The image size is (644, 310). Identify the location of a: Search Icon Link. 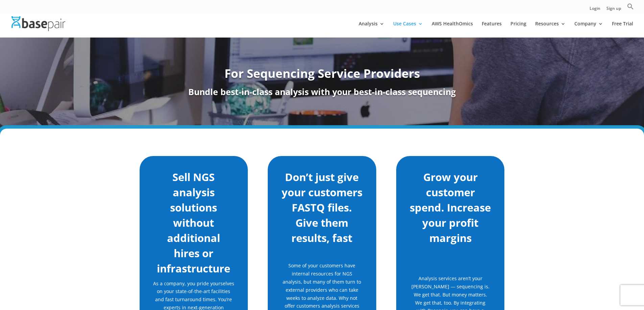
(630, 8).